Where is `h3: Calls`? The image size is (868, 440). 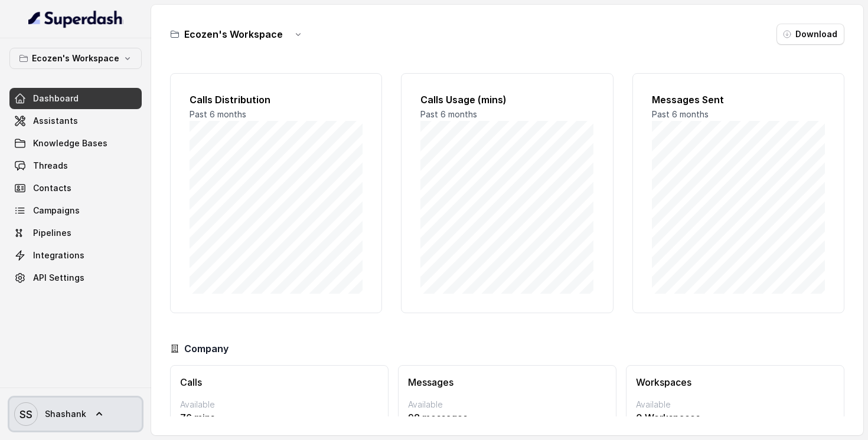
h3: Calls is located at coordinates (279, 382).